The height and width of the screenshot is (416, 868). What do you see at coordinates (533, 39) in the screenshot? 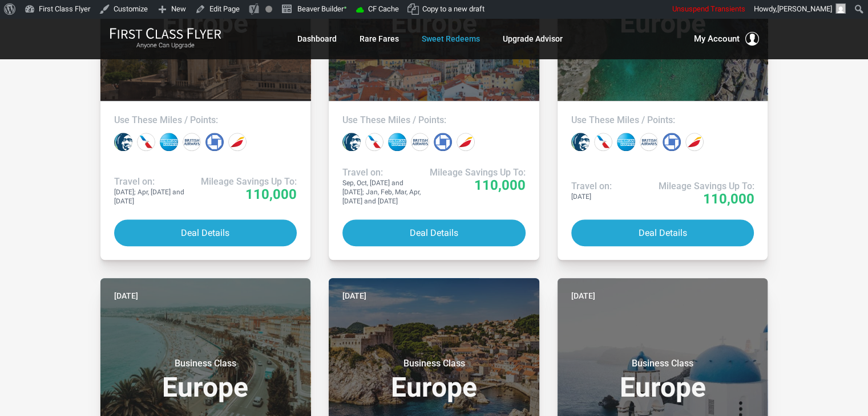
I see `a: Upgrade Advisor` at bounding box center [533, 39].